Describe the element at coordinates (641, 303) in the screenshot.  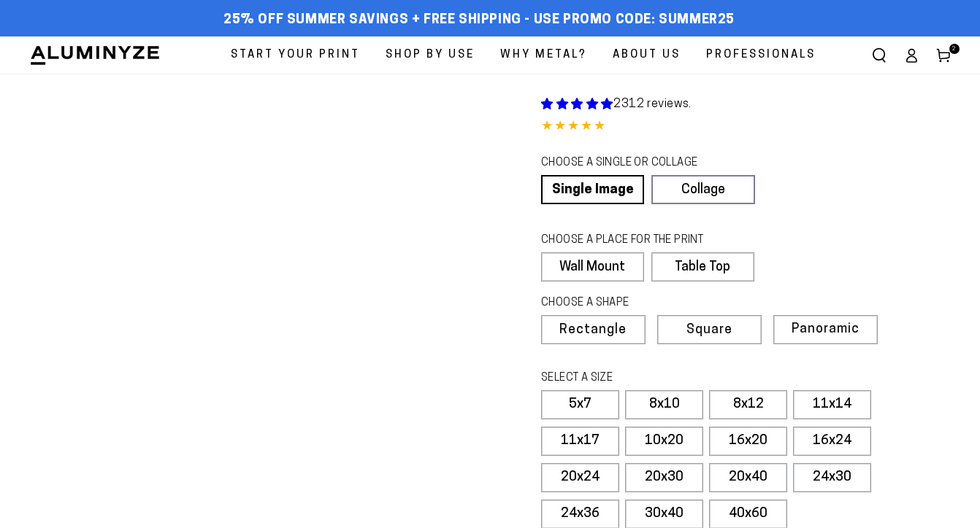
I see `legend: CHOOSE A SHAPE` at that location.